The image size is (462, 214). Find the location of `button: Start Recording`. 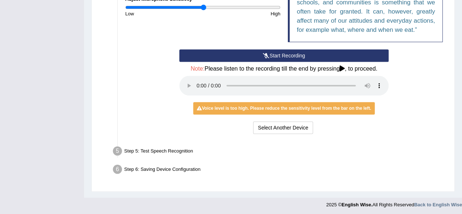

button: Start Recording is located at coordinates (284, 55).